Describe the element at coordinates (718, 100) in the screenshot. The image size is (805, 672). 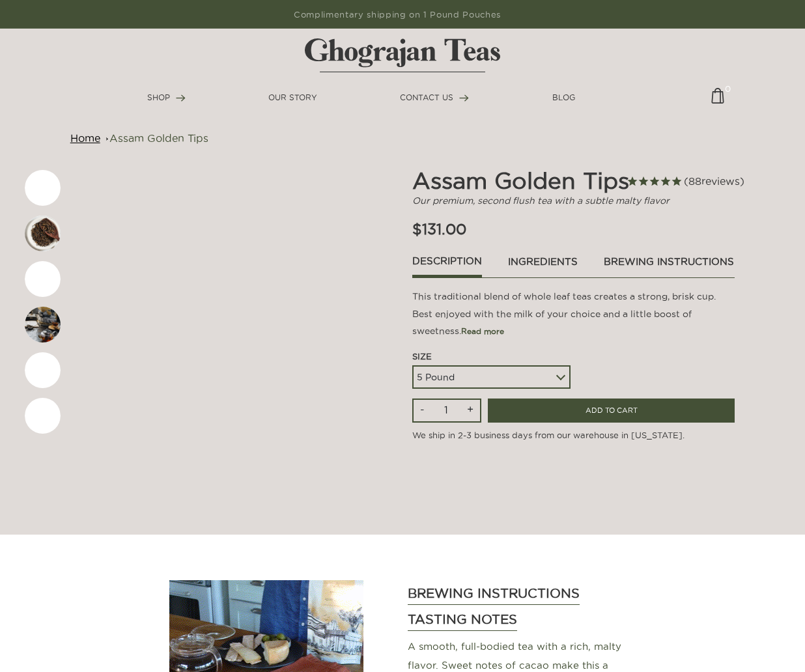
I see `a: 0` at that location.